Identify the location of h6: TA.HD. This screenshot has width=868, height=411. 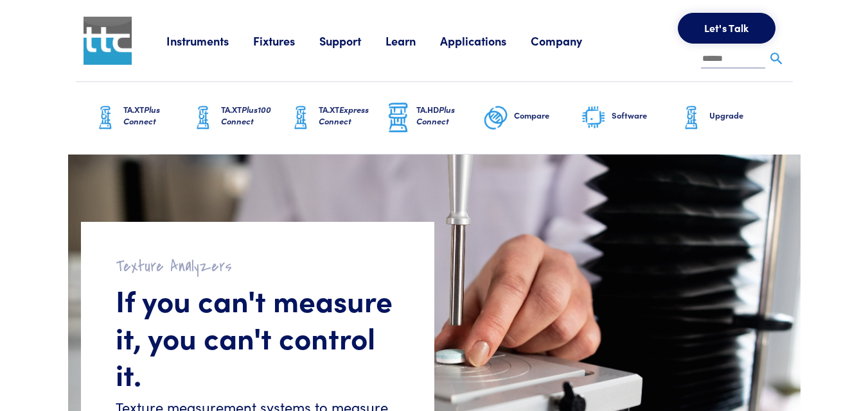
(450, 116).